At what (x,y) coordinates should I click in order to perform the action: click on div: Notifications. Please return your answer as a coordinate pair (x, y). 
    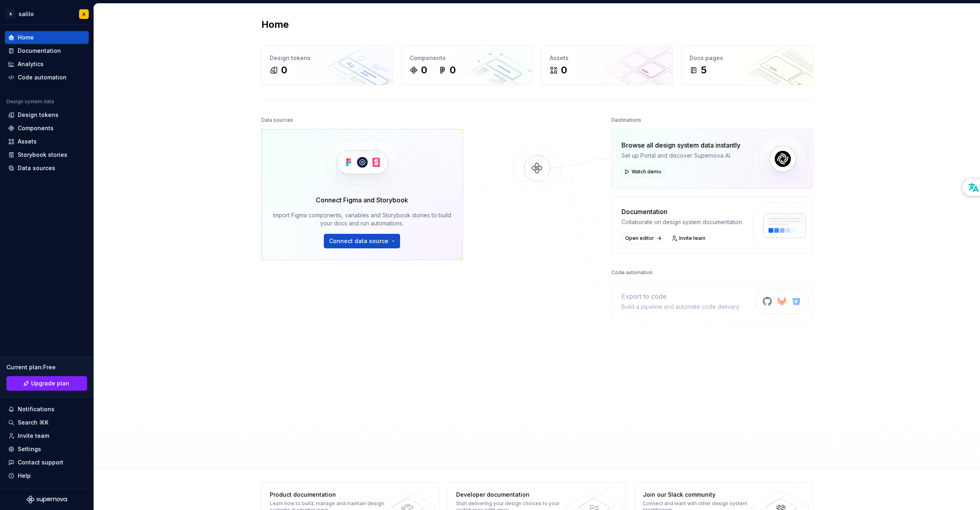
    Looking at the image, I should click on (36, 409).